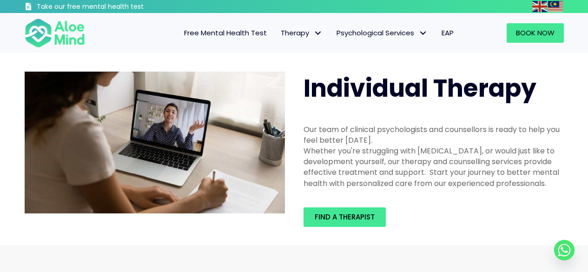 The height and width of the screenshot is (272, 588). I want to click on img: Therapy online individual, so click(155, 143).